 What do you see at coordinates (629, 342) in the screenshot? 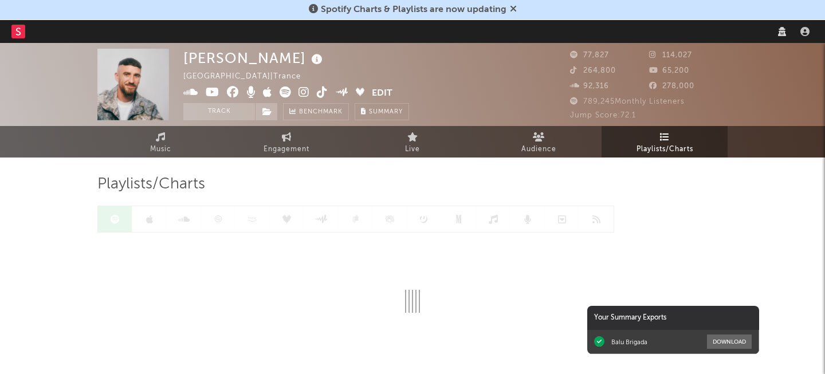
I see `div: Balu Brigada` at bounding box center [629, 342].